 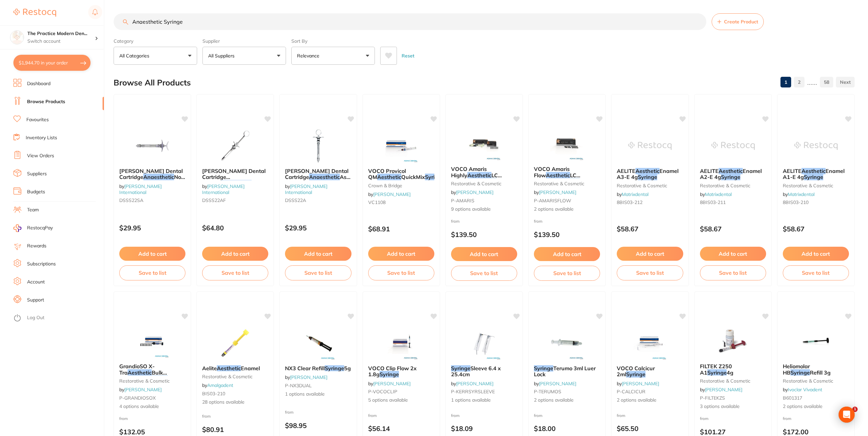 What do you see at coordinates (347, 368) in the screenshot?
I see `span: 5g` at bounding box center [347, 368].